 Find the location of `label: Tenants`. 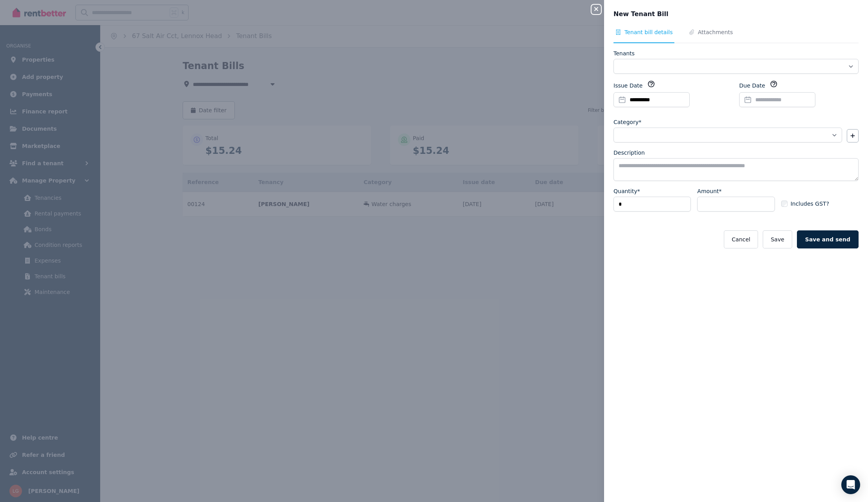

label: Tenants is located at coordinates (624, 54).